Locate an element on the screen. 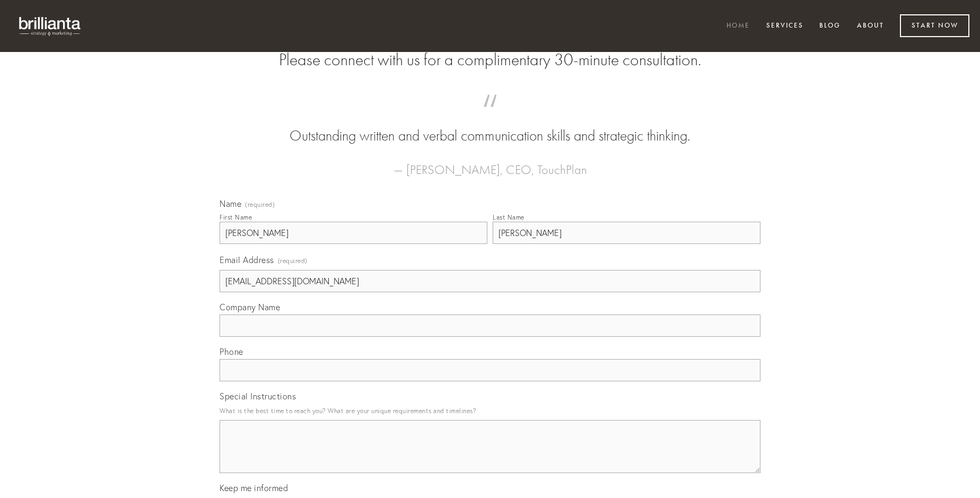  a: Services is located at coordinates (785, 26).